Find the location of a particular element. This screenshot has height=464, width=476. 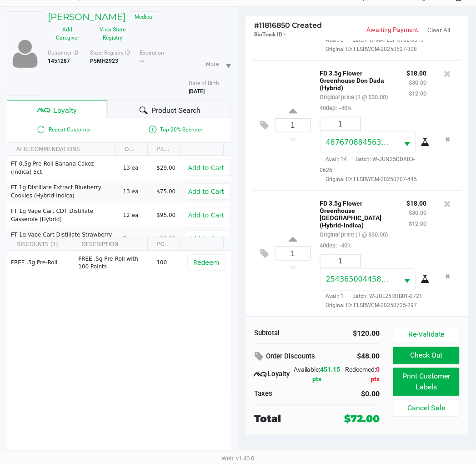

button: Print Customer Labels is located at coordinates (426, 382).